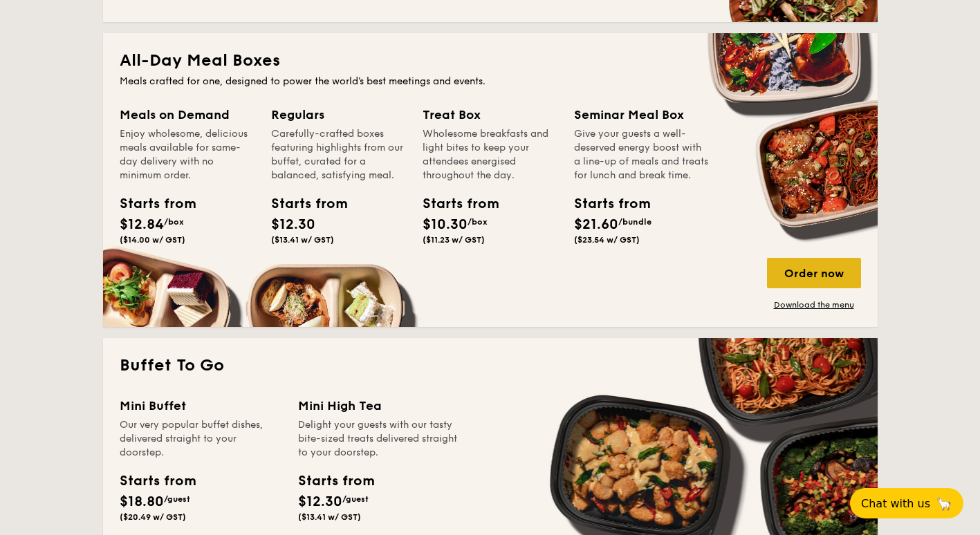  What do you see at coordinates (490, 366) in the screenshot?
I see `h2: Buffet To Go` at bounding box center [490, 366].